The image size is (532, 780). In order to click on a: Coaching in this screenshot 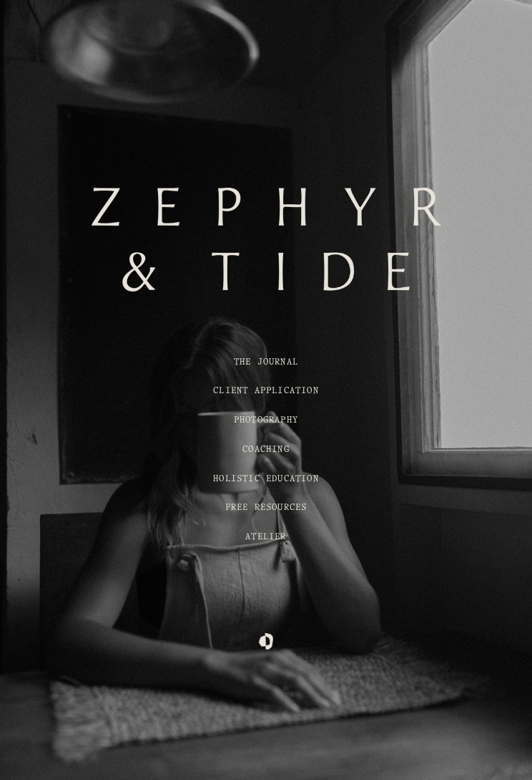, I will do `click(266, 449)`.